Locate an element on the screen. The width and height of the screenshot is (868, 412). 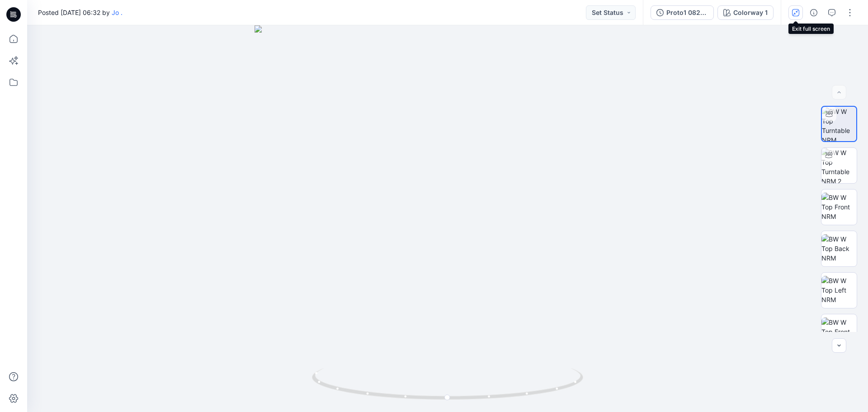
a: Jo . is located at coordinates (117, 12).